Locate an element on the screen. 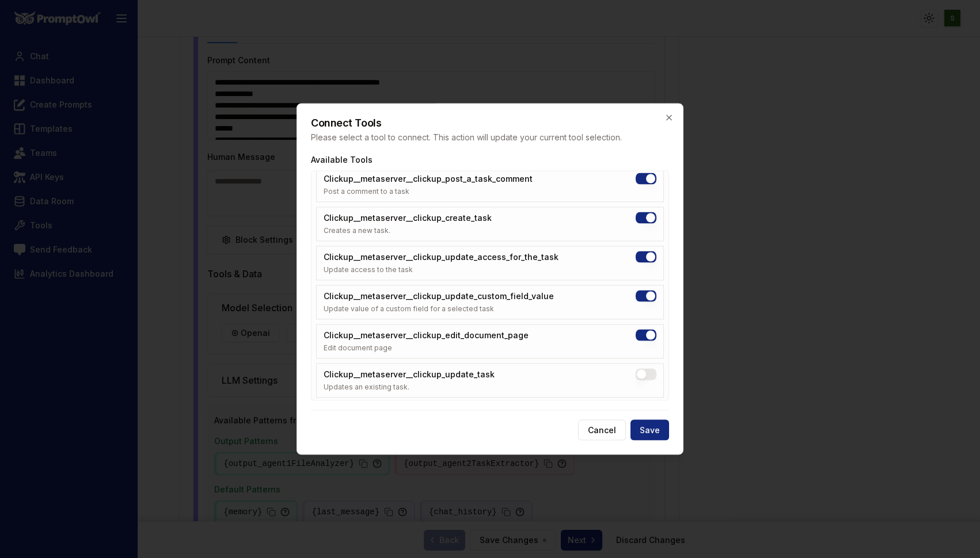 The height and width of the screenshot is (558, 980). button: Cancel is located at coordinates (601, 430).